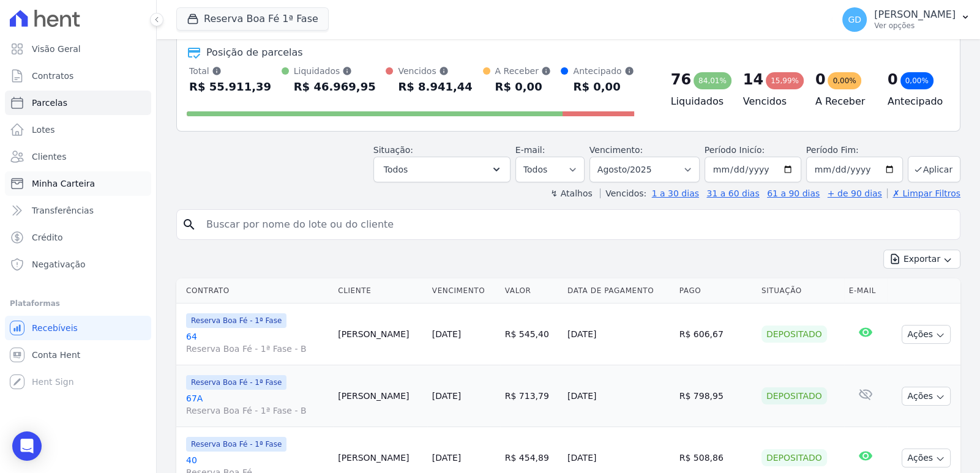 Image resolution: width=980 pixels, height=473 pixels. Describe the element at coordinates (380, 291) in the screenshot. I see `th: Cliente` at that location.